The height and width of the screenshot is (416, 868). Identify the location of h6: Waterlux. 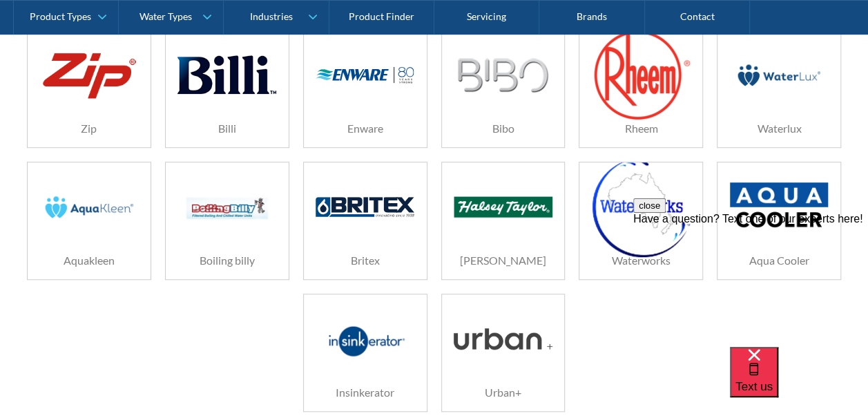
(779, 129).